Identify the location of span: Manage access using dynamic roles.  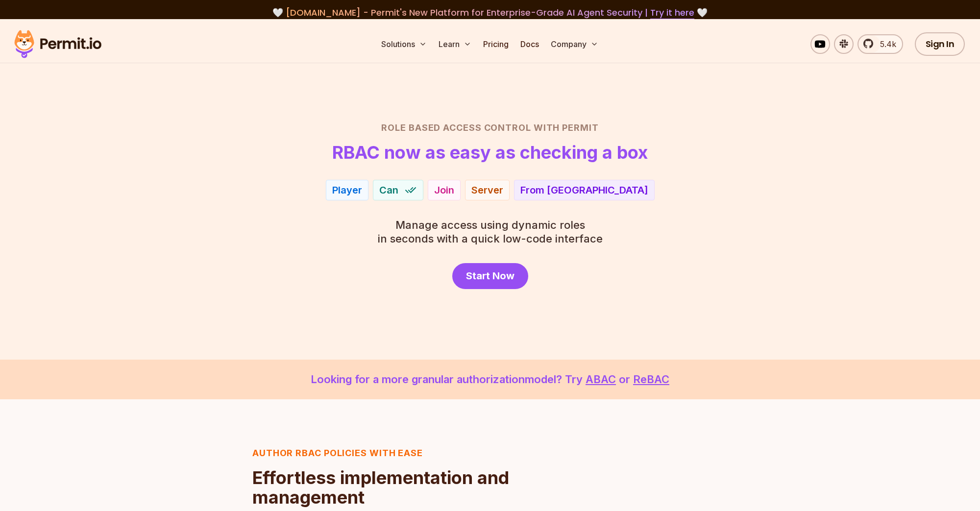
(490, 225).